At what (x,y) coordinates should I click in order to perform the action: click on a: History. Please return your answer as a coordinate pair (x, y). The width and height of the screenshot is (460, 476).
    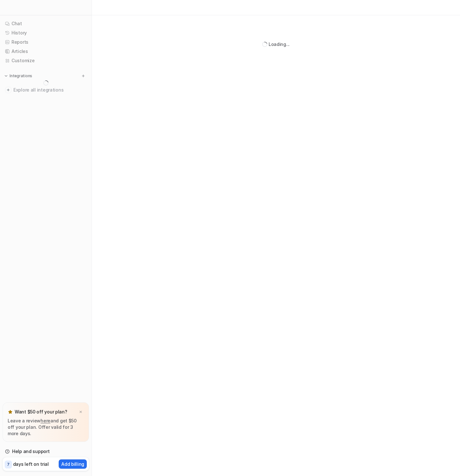
    Looking at the image, I should click on (45, 33).